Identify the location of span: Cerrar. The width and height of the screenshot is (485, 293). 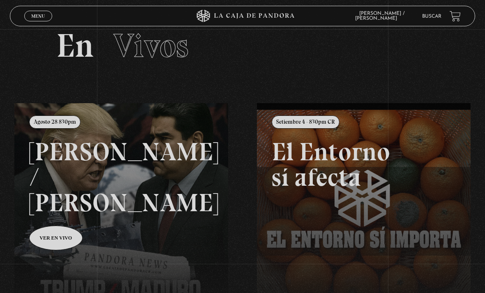
(38, 23).